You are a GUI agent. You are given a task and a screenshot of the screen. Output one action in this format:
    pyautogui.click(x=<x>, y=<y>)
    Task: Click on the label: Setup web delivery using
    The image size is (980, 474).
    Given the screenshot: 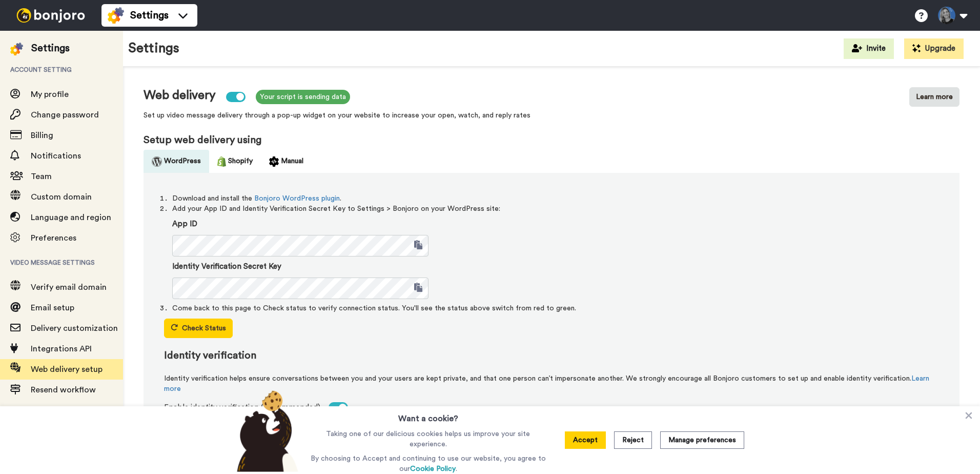 What is the action you would take?
    pyautogui.click(x=202, y=140)
    